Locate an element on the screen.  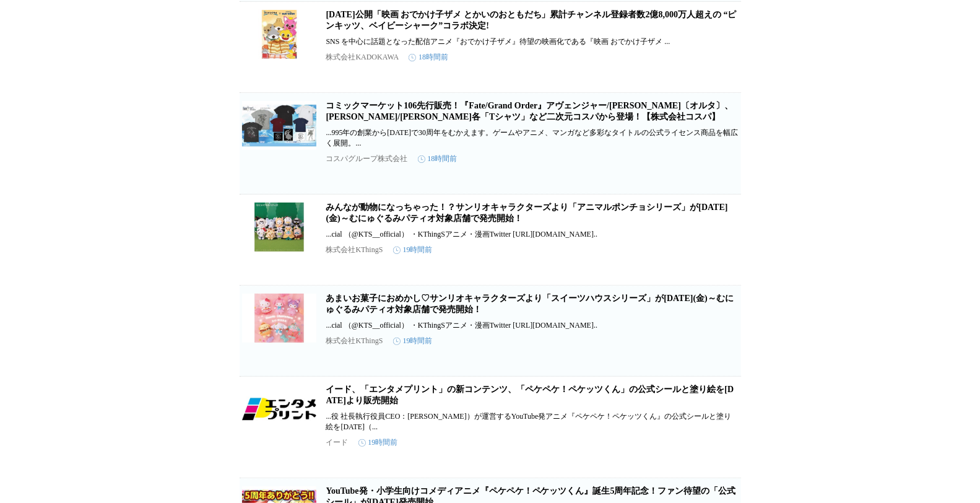
p: SNS を中心に話題となった配信アニメ『おでかけ子ザメ』待望の映画化である『映画 おでかけ子ザメ ... is located at coordinates (533, 41).